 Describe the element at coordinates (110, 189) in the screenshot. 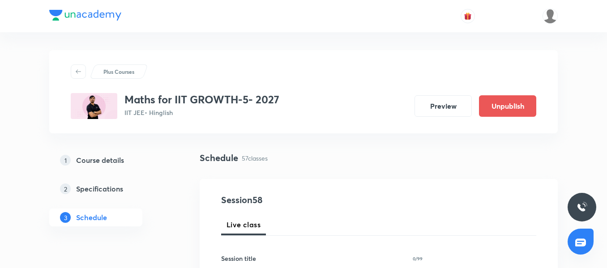

I see `a: 2Specifications` at that location.